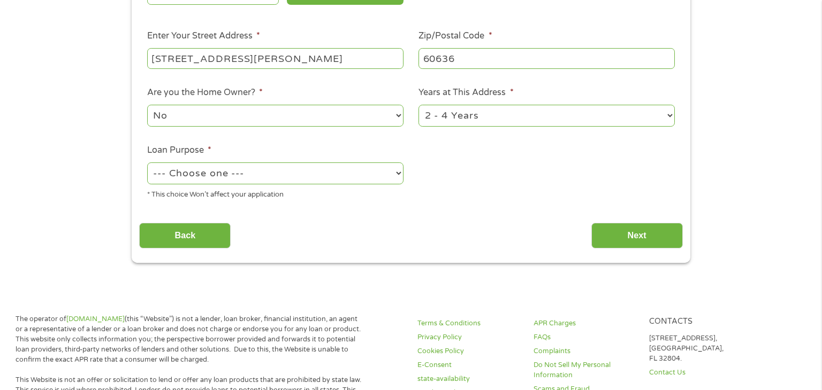  I want to click on label: Are you the Home Owner?, so click(205, 93).